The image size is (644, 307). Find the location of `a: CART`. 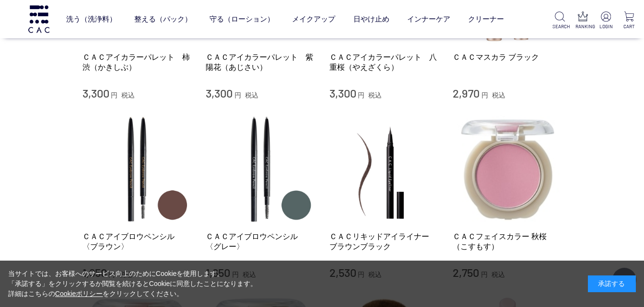

a: CART is located at coordinates (628, 20).